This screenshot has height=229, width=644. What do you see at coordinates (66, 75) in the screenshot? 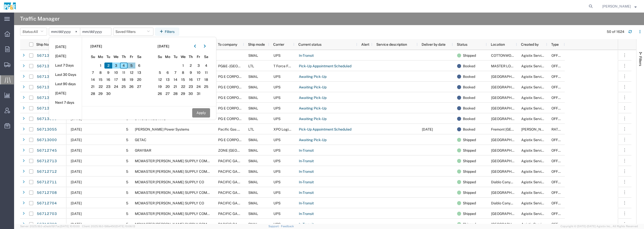
I see `li: Last 30 Days` at bounding box center [66, 75].